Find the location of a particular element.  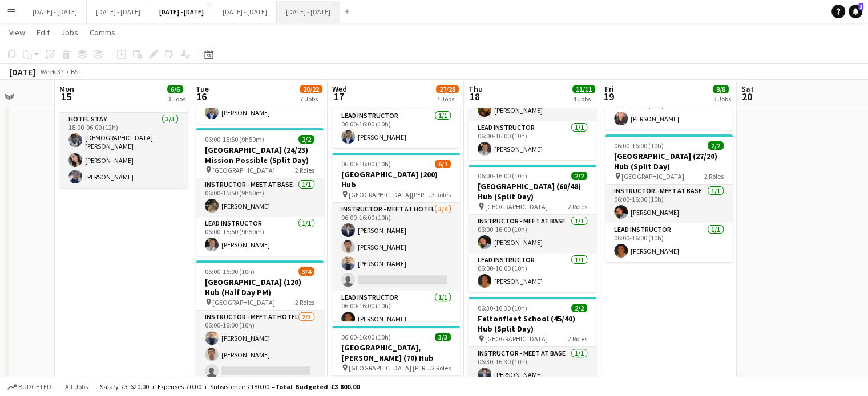

span: 3 Roles is located at coordinates (441, 194).